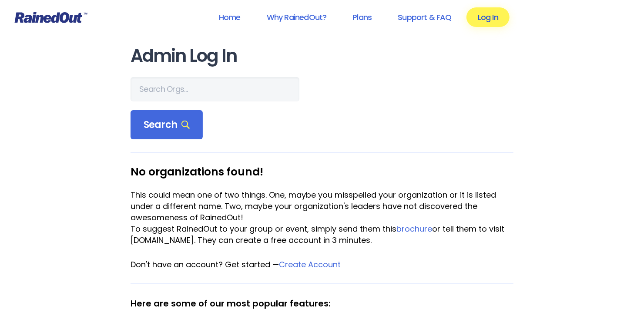 The image size is (644, 313). Describe the element at coordinates (310, 264) in the screenshot. I see `a: Create Account` at that location.